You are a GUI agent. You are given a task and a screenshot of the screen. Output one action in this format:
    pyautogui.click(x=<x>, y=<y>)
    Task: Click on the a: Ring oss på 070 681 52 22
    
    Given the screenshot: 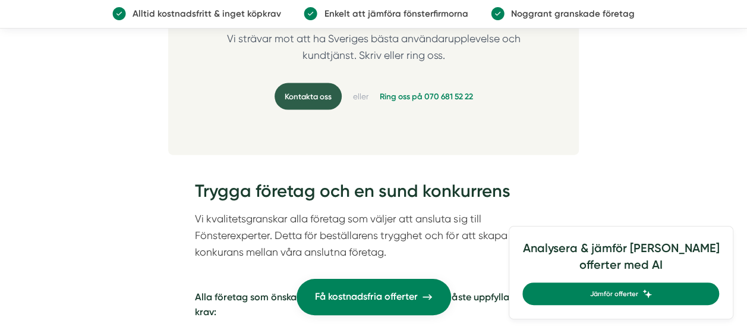 What is the action you would take?
    pyautogui.click(x=426, y=96)
    